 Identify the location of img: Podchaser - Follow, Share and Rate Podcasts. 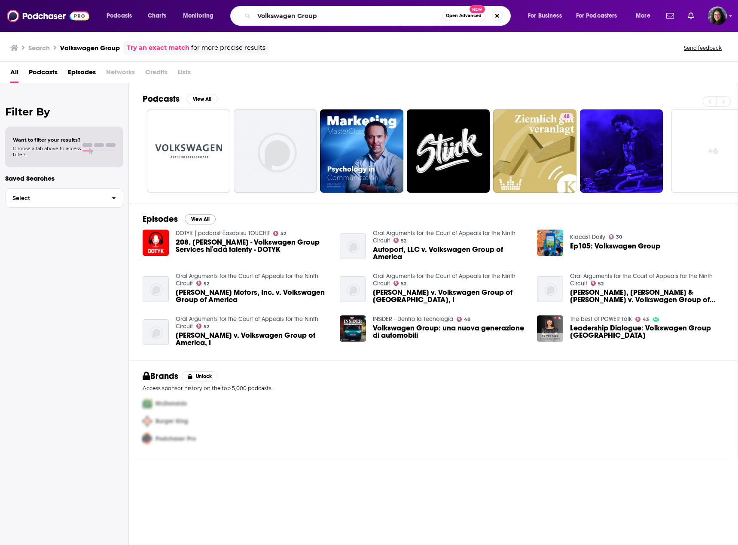
(48, 16).